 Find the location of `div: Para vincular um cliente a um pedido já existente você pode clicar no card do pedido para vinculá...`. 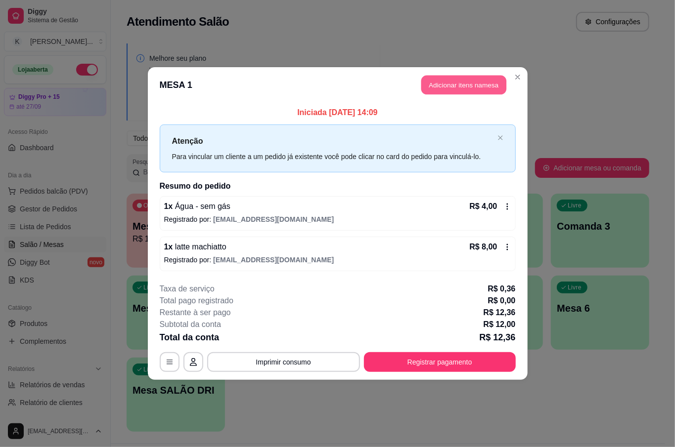

div: Para vincular um cliente a um pedido já existente você pode clicar no card do pedido para vinculá... is located at coordinates (333, 157).